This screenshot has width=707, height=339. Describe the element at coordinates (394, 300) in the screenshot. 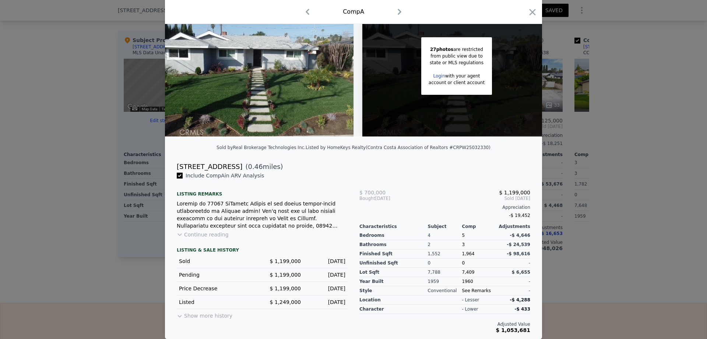

I see `div: location` at that location.